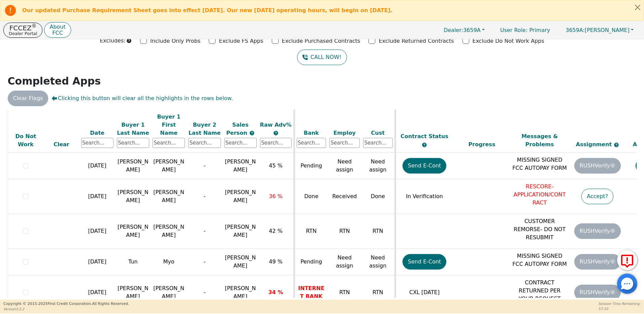 The image size is (644, 314). I want to click on span: 3659A, so click(462, 30).